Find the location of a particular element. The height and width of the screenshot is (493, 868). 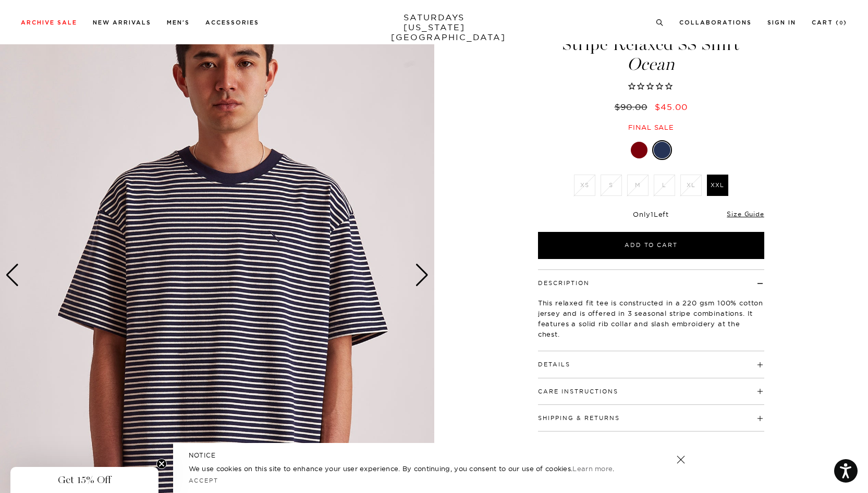

small: 0 is located at coordinates (842, 23).